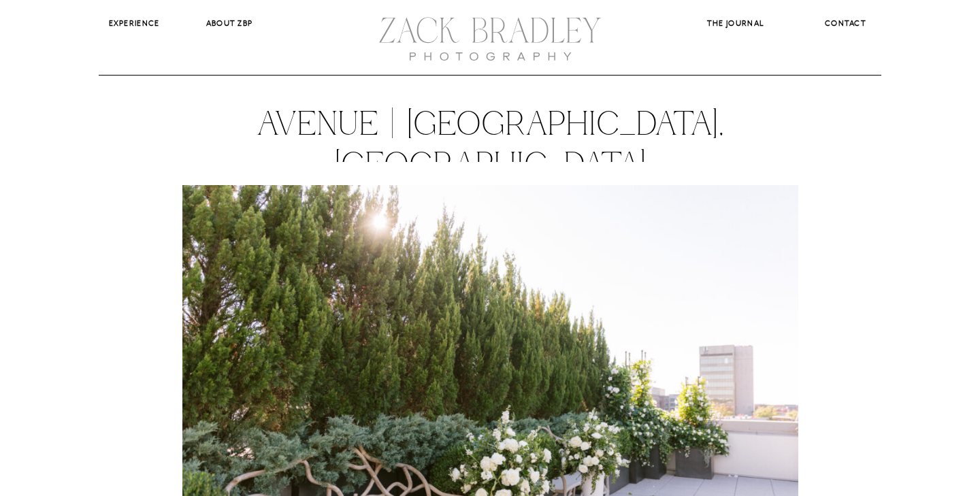 The image size is (980, 496). What do you see at coordinates (845, 23) in the screenshot?
I see `b: CONTACT` at bounding box center [845, 23].